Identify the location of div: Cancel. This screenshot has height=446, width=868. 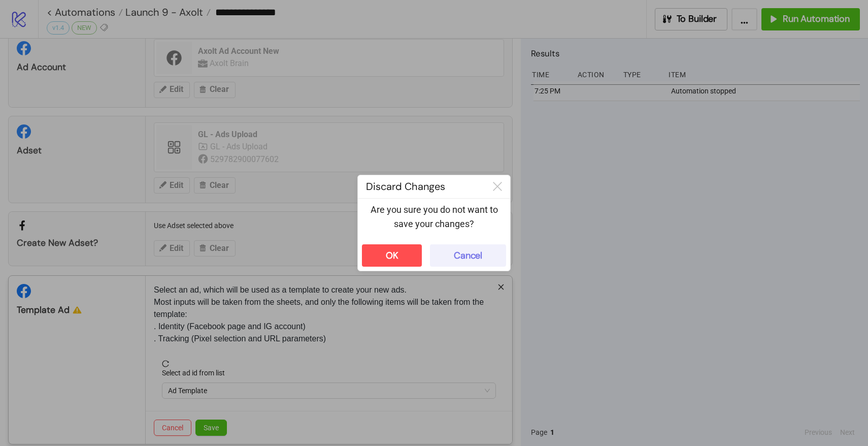
(468, 255).